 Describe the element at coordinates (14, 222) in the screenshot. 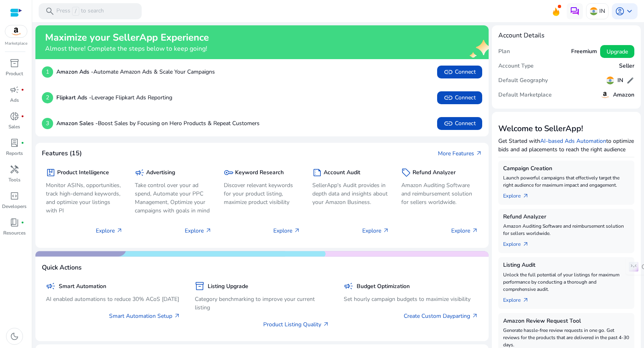

I see `span: book_4` at that location.